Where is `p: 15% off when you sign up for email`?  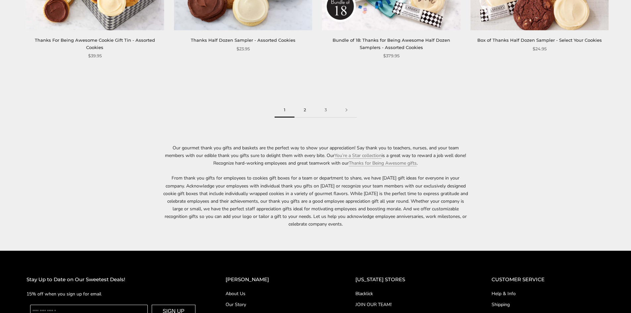
p: 15% off when you sign up for email is located at coordinates (113, 294).